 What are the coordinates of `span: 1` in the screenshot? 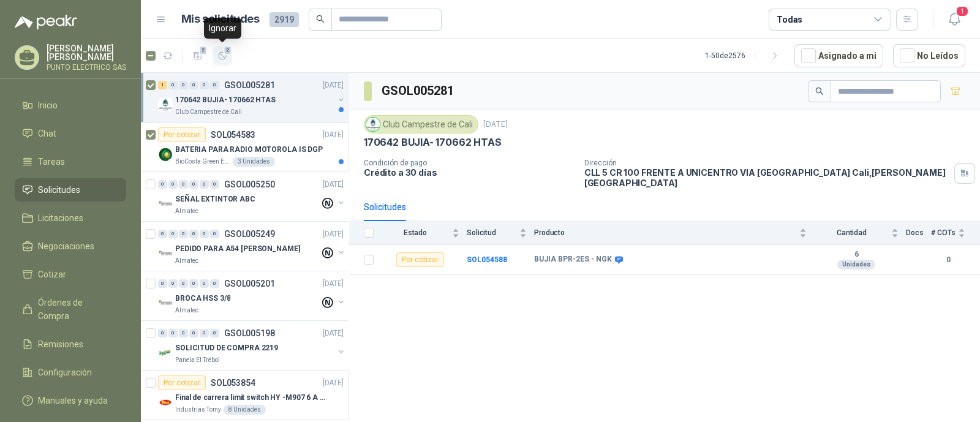 It's located at (962, 11).